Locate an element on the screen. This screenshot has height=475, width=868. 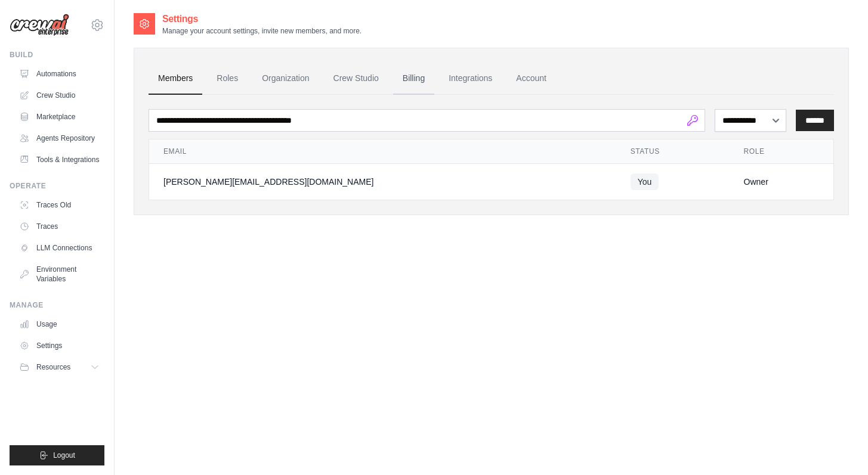
div: Owner is located at coordinates (781, 182).